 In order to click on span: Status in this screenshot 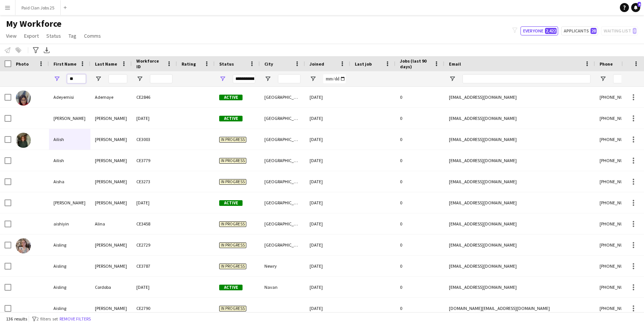, I will do `click(226, 64)`.